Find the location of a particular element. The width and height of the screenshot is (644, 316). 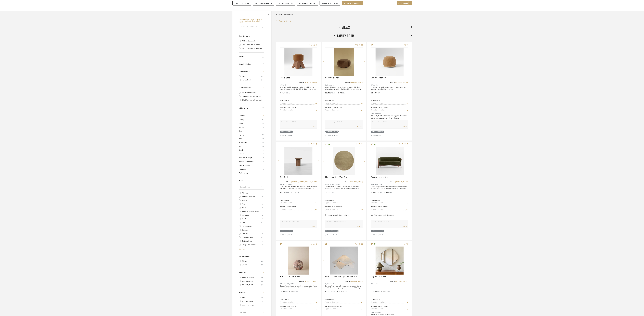

img: LT-3 - Lia Pendant Light with Shade is located at coordinates (344, 260).